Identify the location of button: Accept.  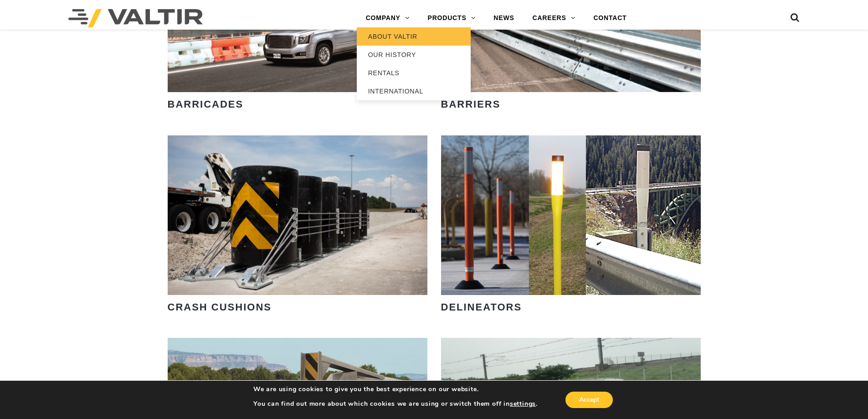
(589, 400).